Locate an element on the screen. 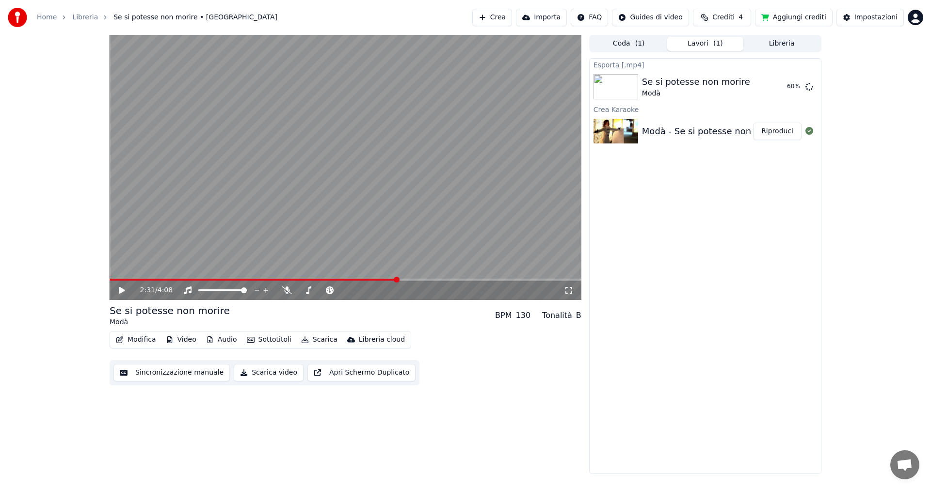 This screenshot has height=489, width=931. span: 2:31 is located at coordinates (147, 290).